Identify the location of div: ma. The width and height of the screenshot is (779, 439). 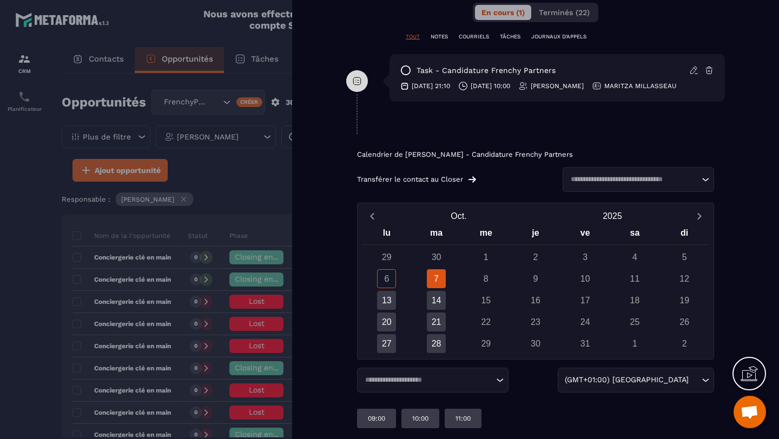
(436, 235).